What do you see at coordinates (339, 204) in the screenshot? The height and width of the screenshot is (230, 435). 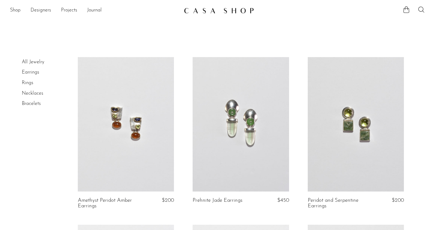 I see `a: Peridot and Serpentine Earrings` at bounding box center [339, 204].